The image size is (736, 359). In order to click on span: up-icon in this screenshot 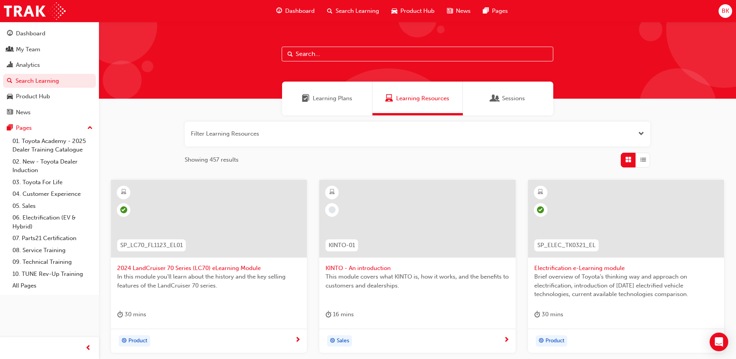, I will do `click(90, 128)`.